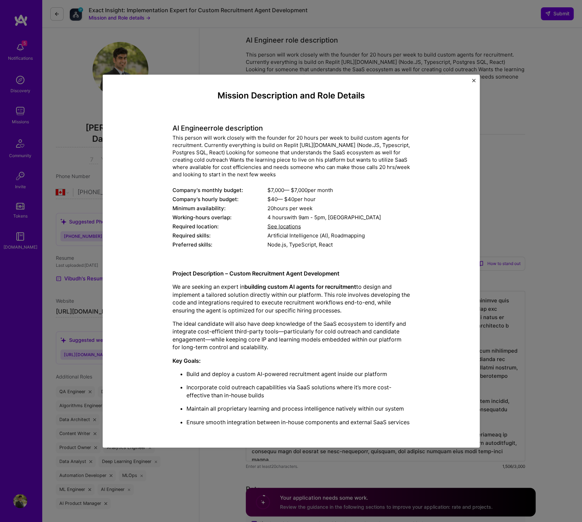 Image resolution: width=582 pixels, height=522 pixels. What do you see at coordinates (291, 95) in the screenshot?
I see `h4: Mission Description and Role Details` at bounding box center [291, 95].